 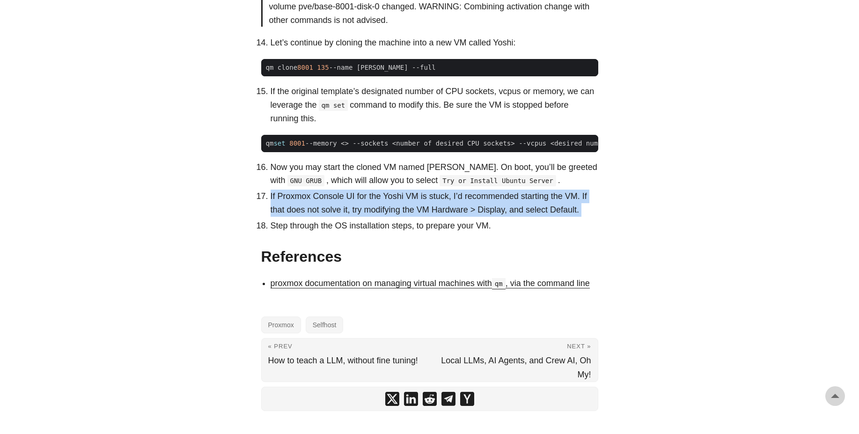 What do you see at coordinates (333, 105) in the screenshot?
I see `code: qm set` at bounding box center [333, 105].